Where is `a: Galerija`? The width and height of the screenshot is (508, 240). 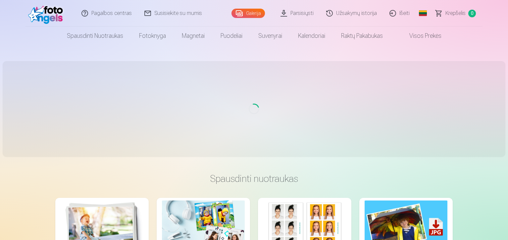
a: Galerija is located at coordinates (248, 13).